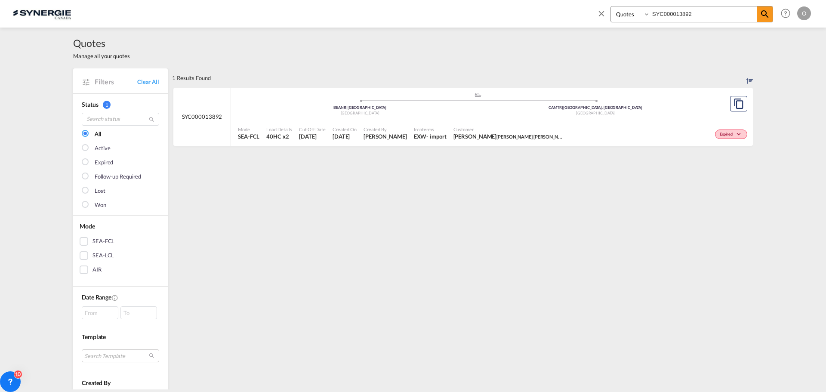  I want to click on div: Help, so click(788, 14).